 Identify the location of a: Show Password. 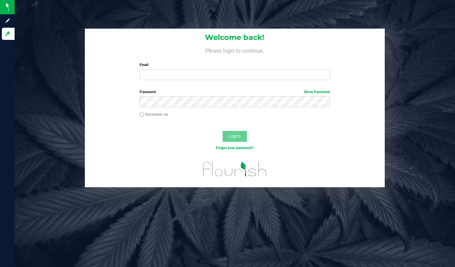
(317, 92).